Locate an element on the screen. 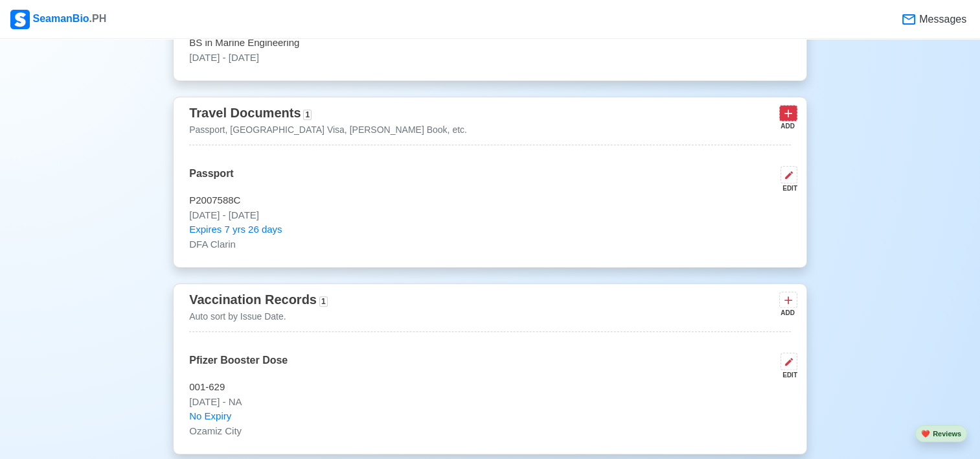 Image resolution: width=980 pixels, height=459 pixels. button: heartReviews is located at coordinates (942, 434).